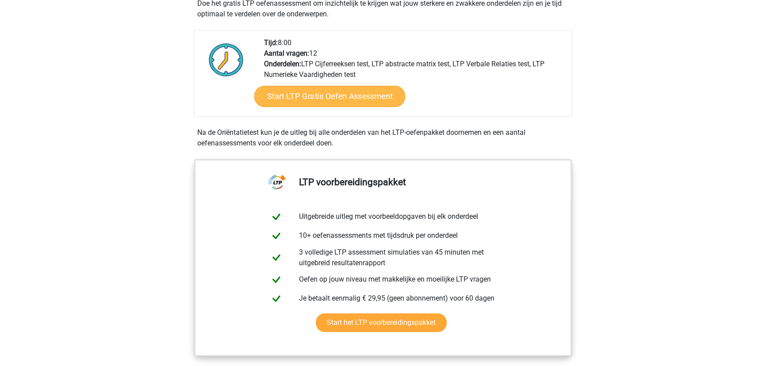 The width and height of the screenshot is (766, 366). What do you see at coordinates (381, 323) in the screenshot?
I see `a: Start het LTP voorbereidingspakket` at bounding box center [381, 323].